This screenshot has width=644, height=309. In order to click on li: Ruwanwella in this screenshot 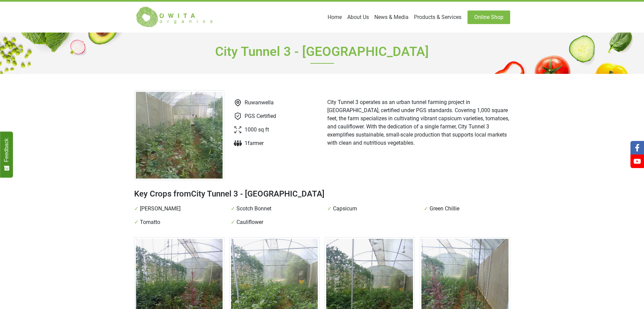, I will do `click(254, 103)`.